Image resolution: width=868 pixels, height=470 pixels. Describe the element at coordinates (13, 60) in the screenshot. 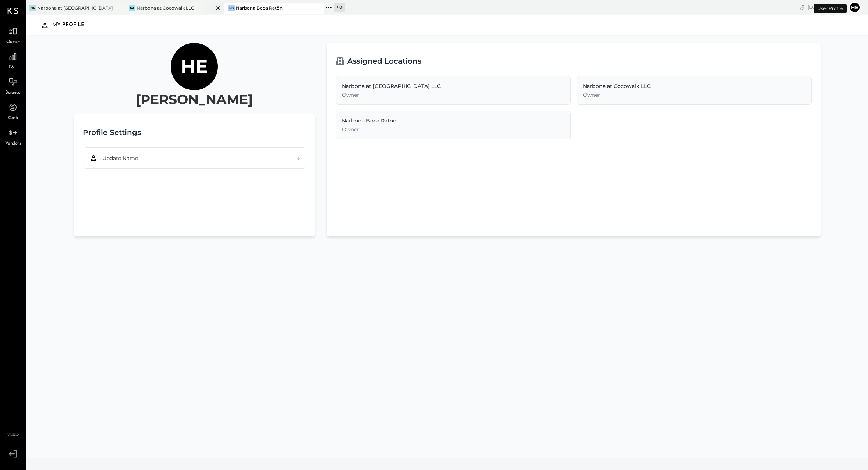

I see `a: P&L` at that location.